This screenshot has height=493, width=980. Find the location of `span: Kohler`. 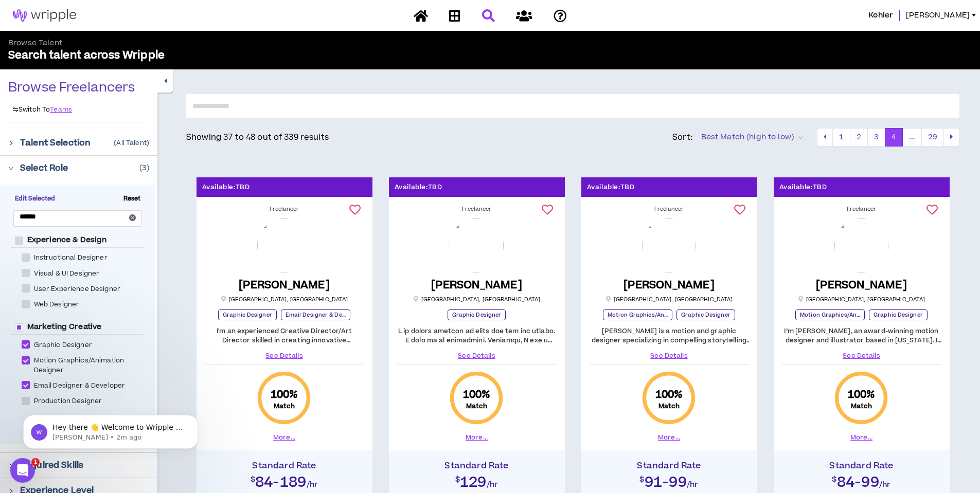

span: Kohler is located at coordinates (881, 15).